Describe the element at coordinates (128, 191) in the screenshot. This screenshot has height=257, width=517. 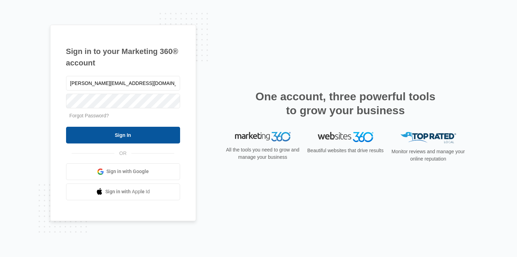
I see `span: Sign in with Apple Id` at that location.